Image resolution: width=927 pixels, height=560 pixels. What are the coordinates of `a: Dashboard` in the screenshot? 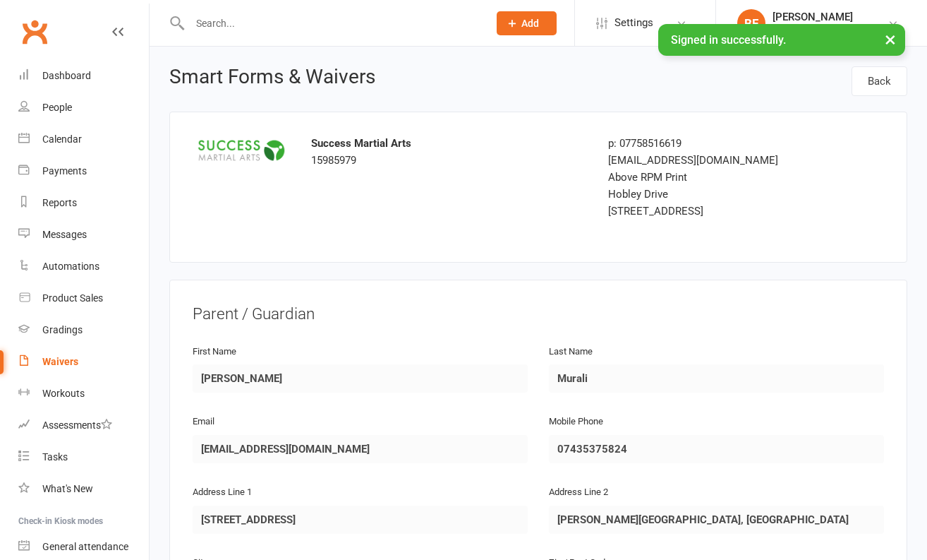 It's located at (83, 75).